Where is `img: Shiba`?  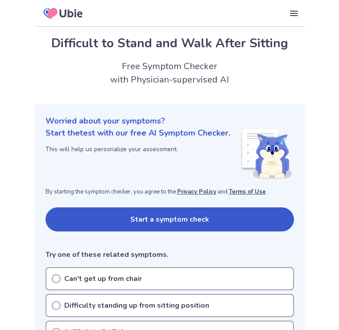 img: Shiba is located at coordinates (266, 154).